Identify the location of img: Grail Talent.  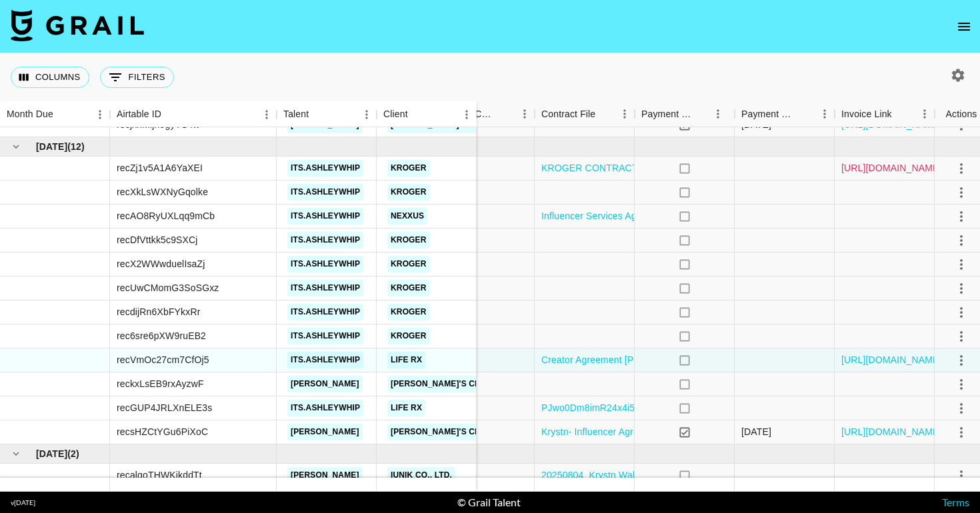
(77, 25).